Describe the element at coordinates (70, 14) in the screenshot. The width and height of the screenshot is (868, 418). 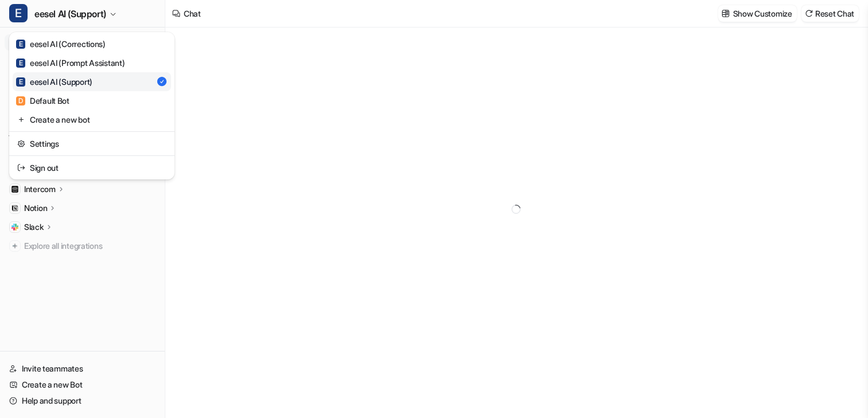
I see `span: eesel AI (Support)` at that location.